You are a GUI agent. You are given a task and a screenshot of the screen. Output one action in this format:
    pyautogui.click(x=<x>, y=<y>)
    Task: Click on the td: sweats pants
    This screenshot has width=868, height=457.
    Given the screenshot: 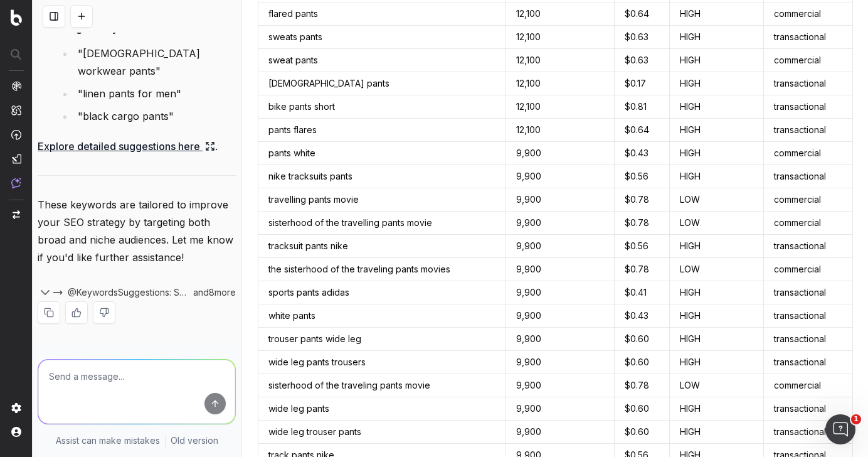 What is the action you would take?
    pyautogui.click(x=382, y=37)
    